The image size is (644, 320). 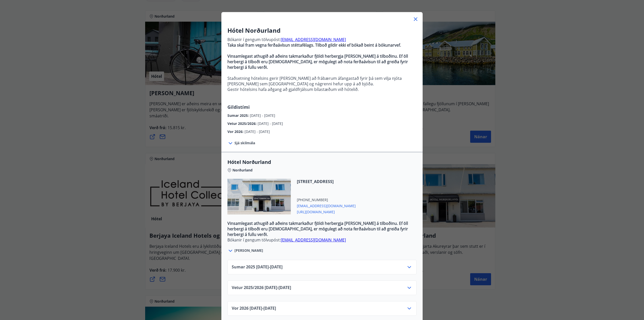 What do you see at coordinates (322, 162) in the screenshot?
I see `span: Hótel Norðurland` at bounding box center [322, 162].